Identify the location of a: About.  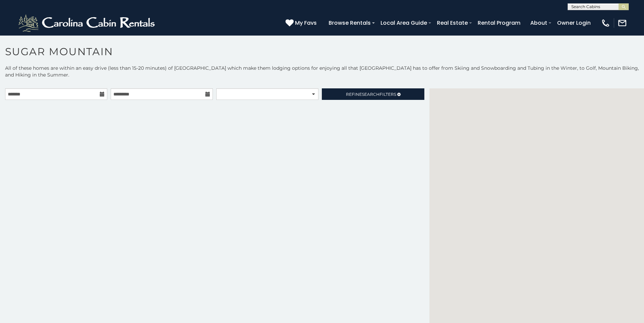
(538, 23).